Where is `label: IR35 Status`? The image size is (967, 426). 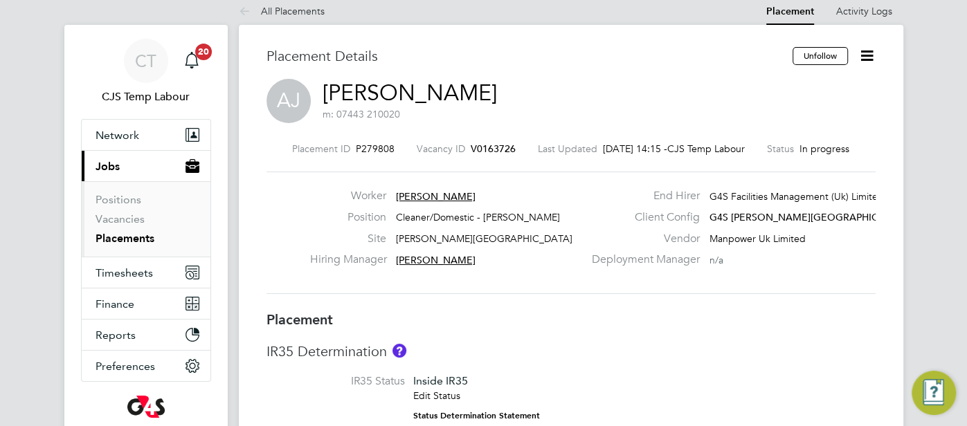
label: IR35 Status is located at coordinates (336, 381).